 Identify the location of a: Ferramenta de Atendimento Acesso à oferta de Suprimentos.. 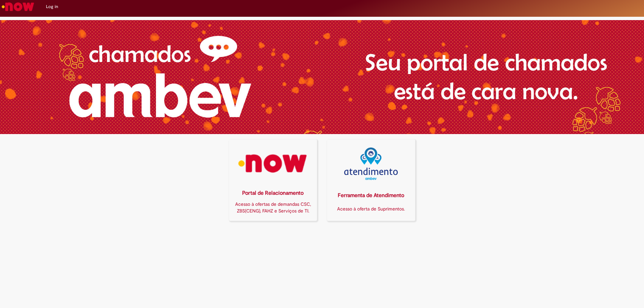
(371, 180).